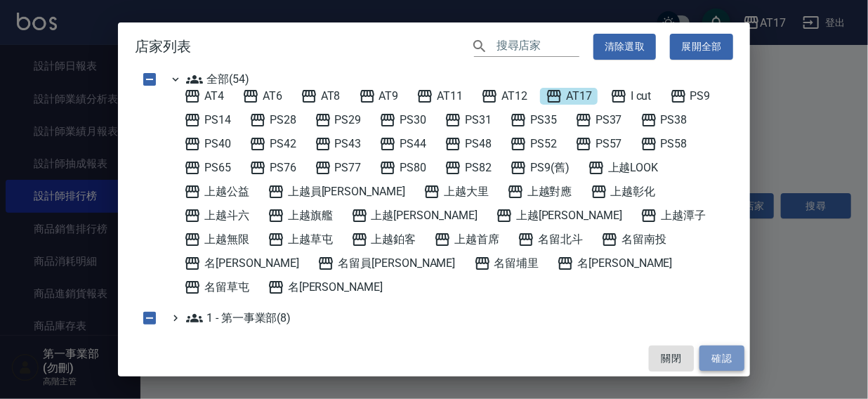 This screenshot has width=868, height=399. Describe the element at coordinates (456, 192) in the screenshot. I see `span: 上越大里` at that location.